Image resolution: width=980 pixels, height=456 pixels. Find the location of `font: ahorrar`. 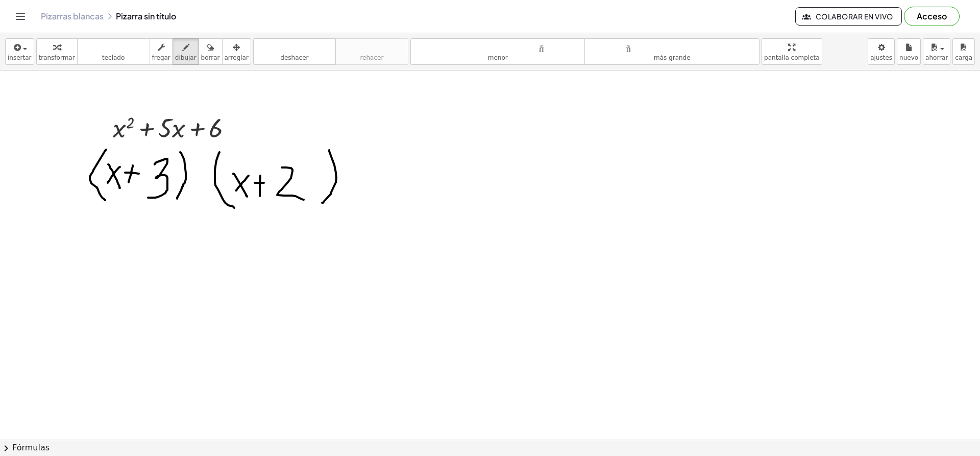

font: ahorrar is located at coordinates (937, 58).